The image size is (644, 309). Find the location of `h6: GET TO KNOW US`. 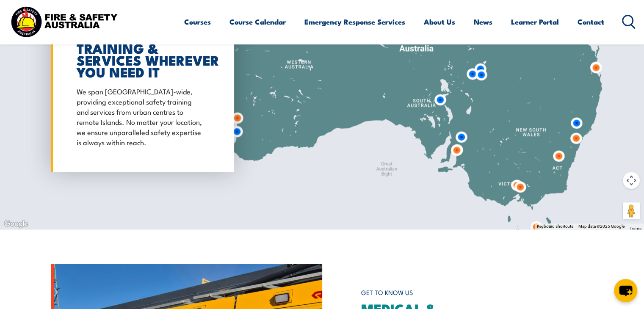

h6: GET TO KNOW US is located at coordinates (477, 293).